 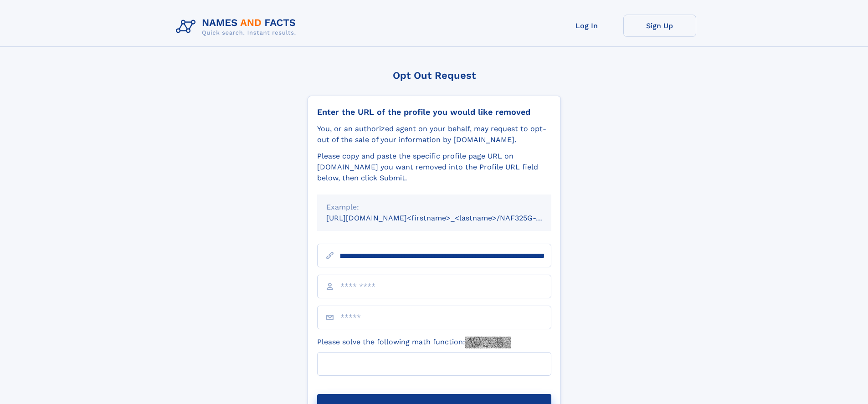 I want to click on a: Log In, so click(x=587, y=26).